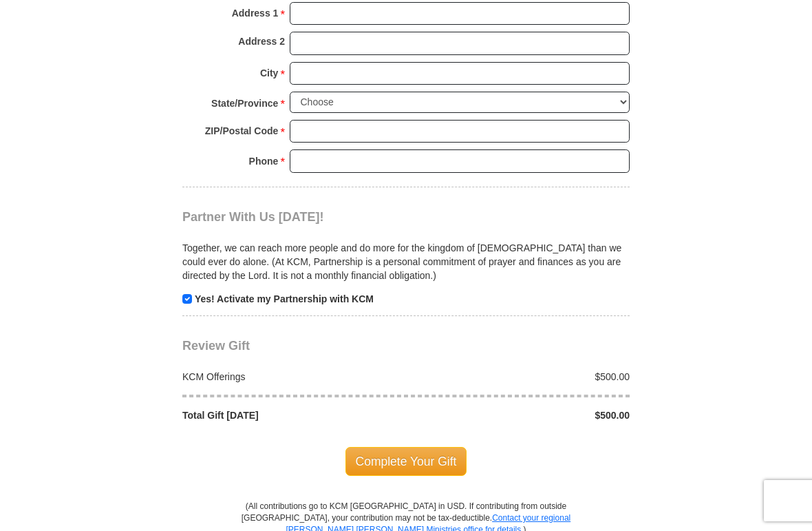 Image resolution: width=812 pixels, height=531 pixels. What do you see at coordinates (269, 73) in the screenshot?
I see `strong: City` at bounding box center [269, 73].